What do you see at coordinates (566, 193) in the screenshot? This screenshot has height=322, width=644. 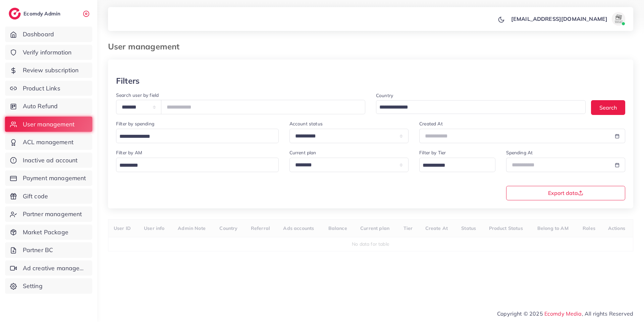 I see `button: Export data` at bounding box center [566, 193].